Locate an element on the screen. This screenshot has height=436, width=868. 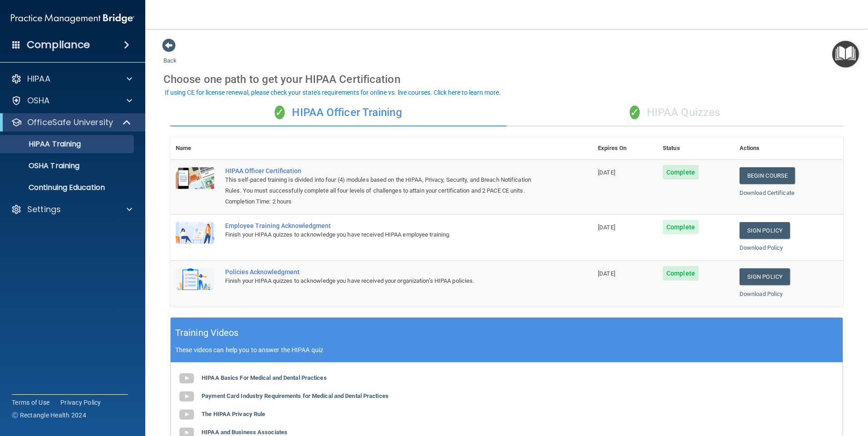
img: PMB logo is located at coordinates (73, 19).